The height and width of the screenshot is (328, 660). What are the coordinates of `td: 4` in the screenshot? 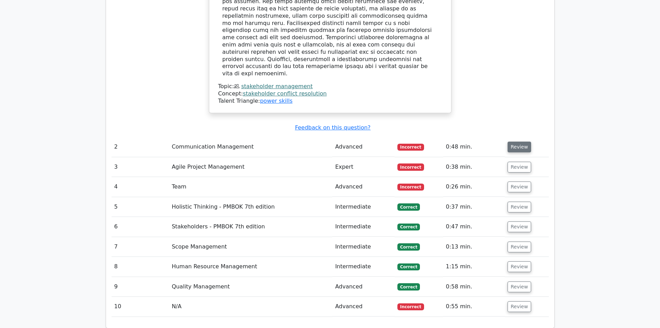 It's located at (140, 187).